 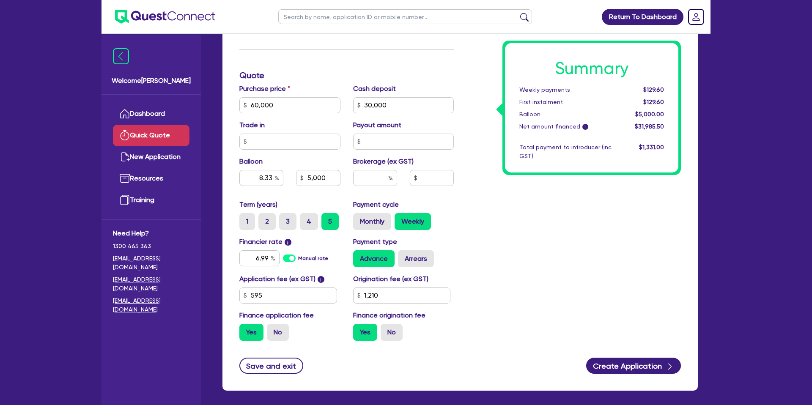 I want to click on label: Application fee (ex GST), so click(x=277, y=279).